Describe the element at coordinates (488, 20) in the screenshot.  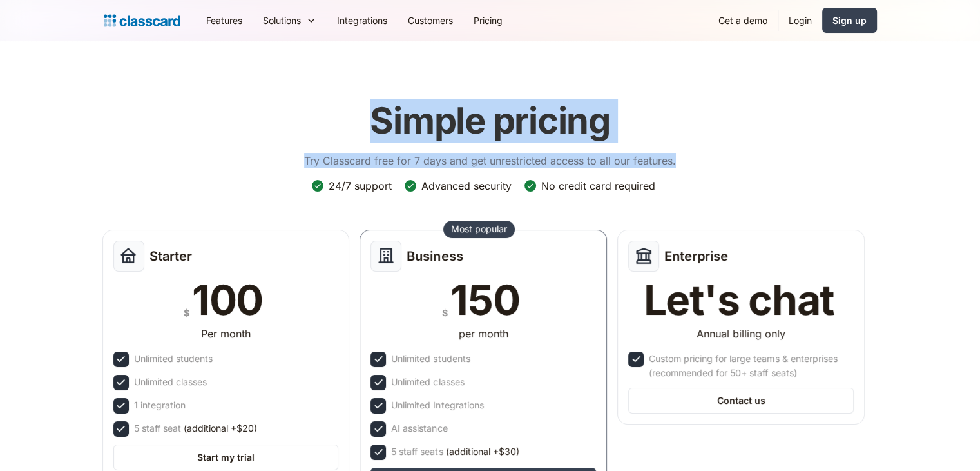
I see `a: Pricing` at that location.